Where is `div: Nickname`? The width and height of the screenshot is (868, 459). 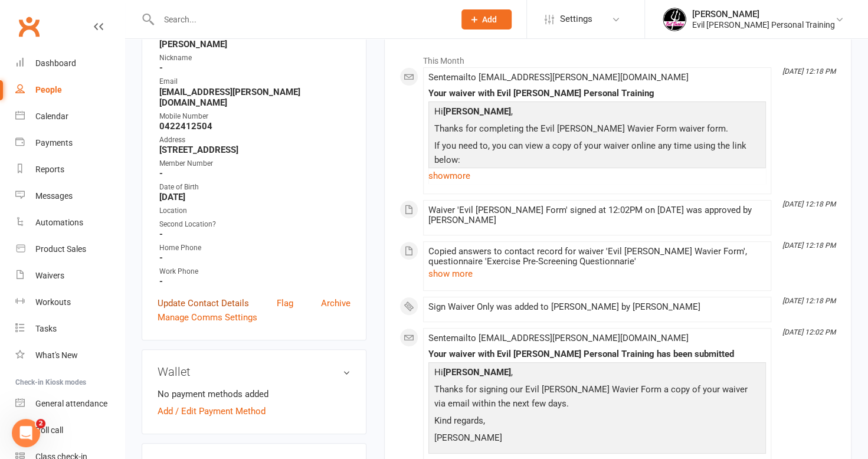
div: Nickname is located at coordinates (255, 57).